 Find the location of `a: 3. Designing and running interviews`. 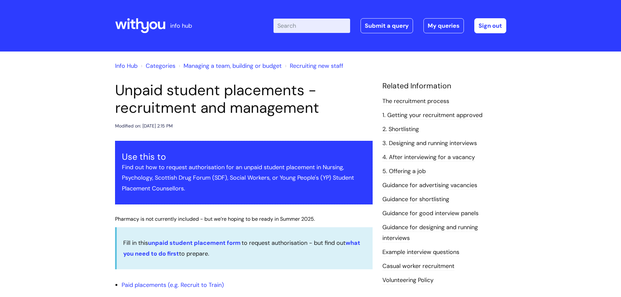

a: 3. Designing and running interviews is located at coordinates (429, 143).